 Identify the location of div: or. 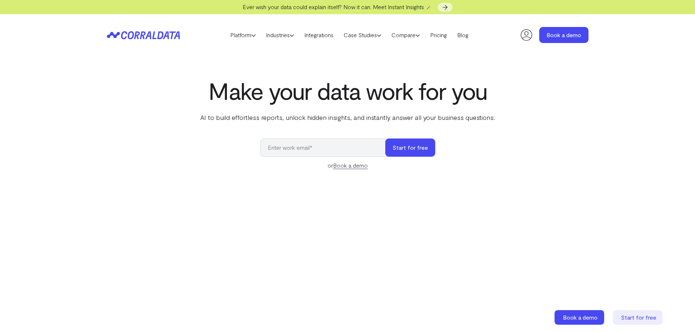
(348, 166).